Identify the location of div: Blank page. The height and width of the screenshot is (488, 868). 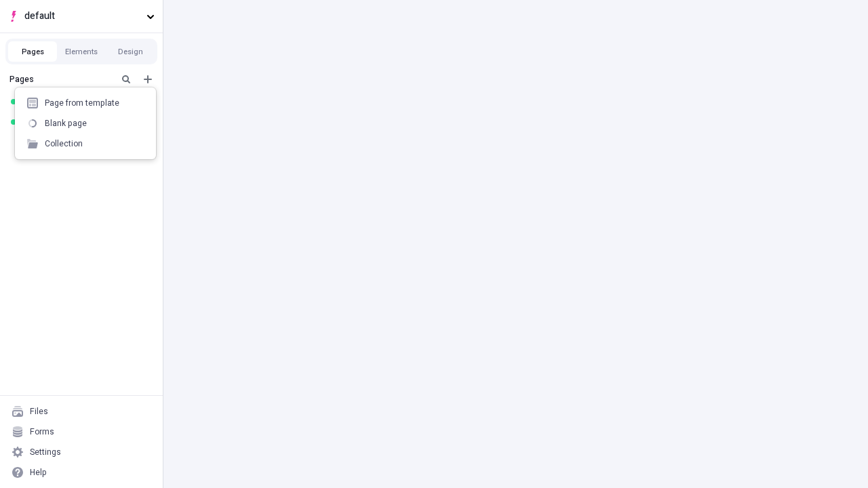
(66, 123).